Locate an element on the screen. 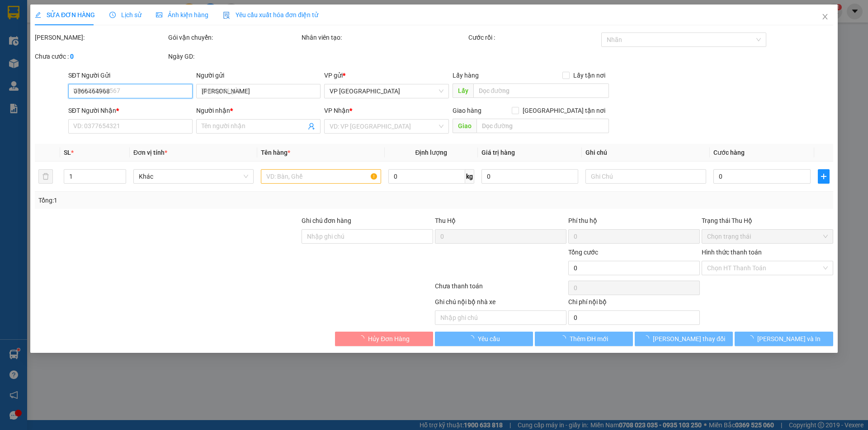  div: SĐT Người Gửi is located at coordinates (131, 75).